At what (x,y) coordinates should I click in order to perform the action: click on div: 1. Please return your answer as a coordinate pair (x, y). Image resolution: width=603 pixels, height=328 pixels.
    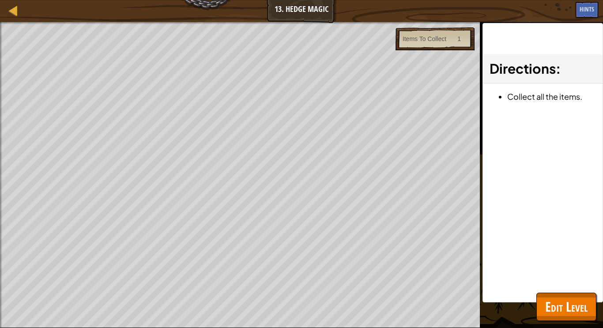
    Looking at the image, I should click on (459, 39).